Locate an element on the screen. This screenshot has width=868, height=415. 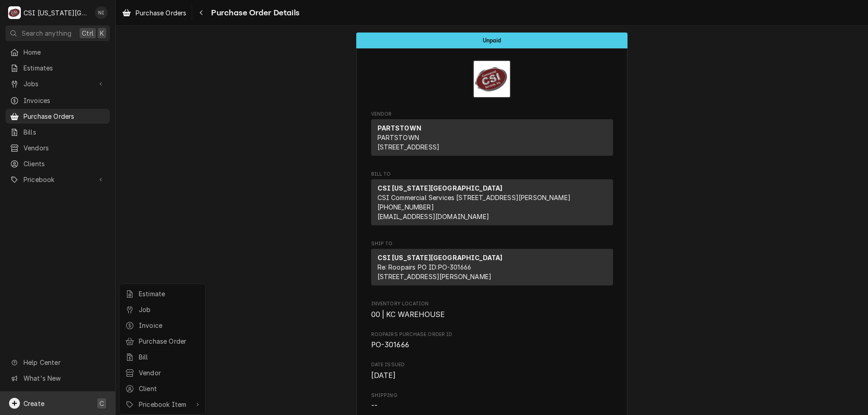
div: Client is located at coordinates (169, 389).